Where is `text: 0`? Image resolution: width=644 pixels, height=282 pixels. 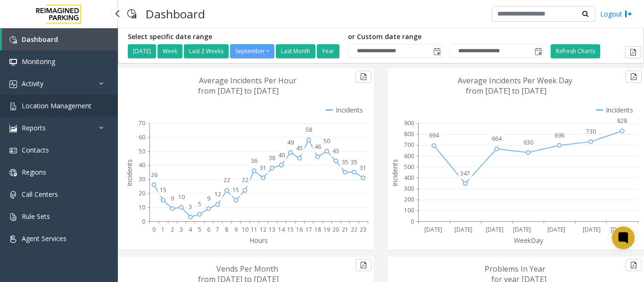
text: 0 is located at coordinates (412, 222).